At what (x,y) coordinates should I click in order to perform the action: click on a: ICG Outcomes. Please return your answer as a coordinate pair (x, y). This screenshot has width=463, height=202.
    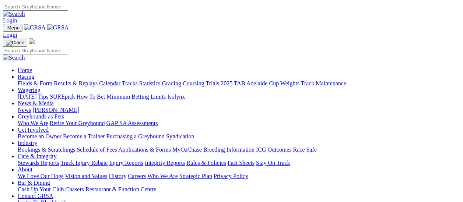
    Looking at the image, I should click on (274, 150).